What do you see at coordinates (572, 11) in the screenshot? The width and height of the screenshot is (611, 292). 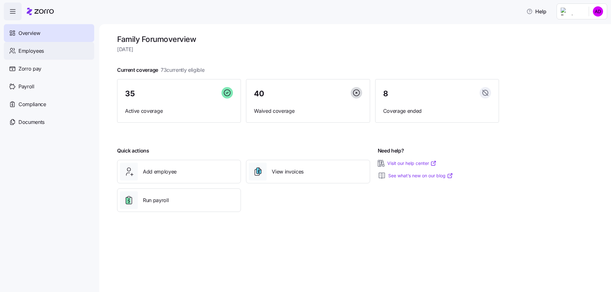 I see `img: Employer logo` at bounding box center [572, 11].